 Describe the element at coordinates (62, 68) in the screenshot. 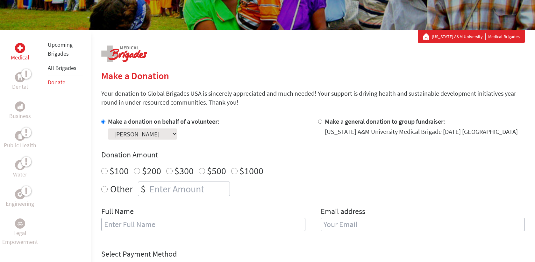

I see `a: All Brigades` at that location.